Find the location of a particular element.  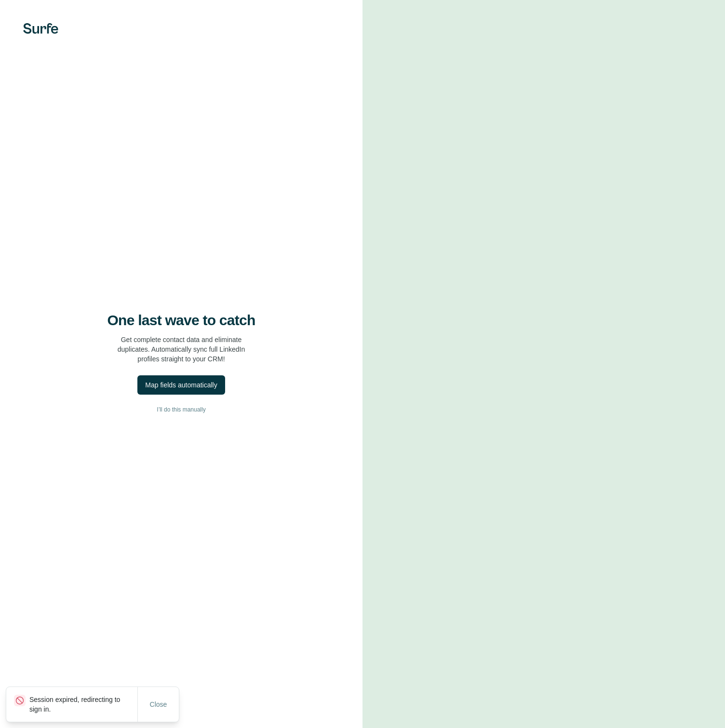

button: Close is located at coordinates (159, 704).